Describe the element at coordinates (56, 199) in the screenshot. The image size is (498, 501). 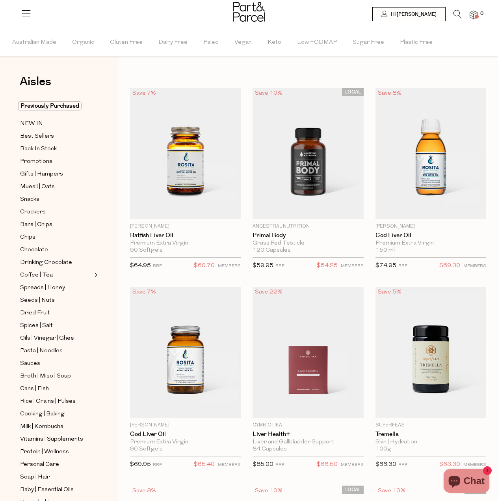
I see `a: Snacks` at that location.